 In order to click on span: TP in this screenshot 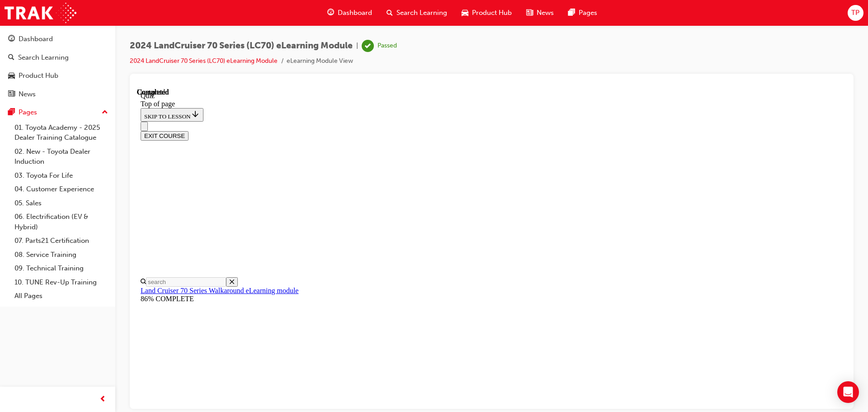, I will do `click(856, 12)`.